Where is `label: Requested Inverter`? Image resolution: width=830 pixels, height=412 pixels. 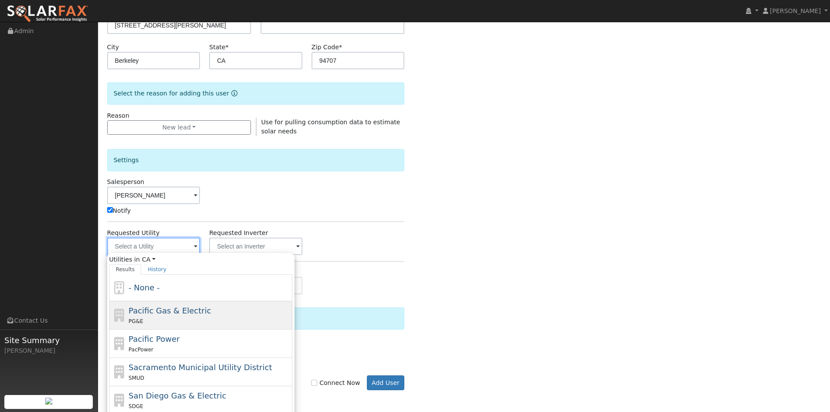 label: Requested Inverter is located at coordinates (238, 233).